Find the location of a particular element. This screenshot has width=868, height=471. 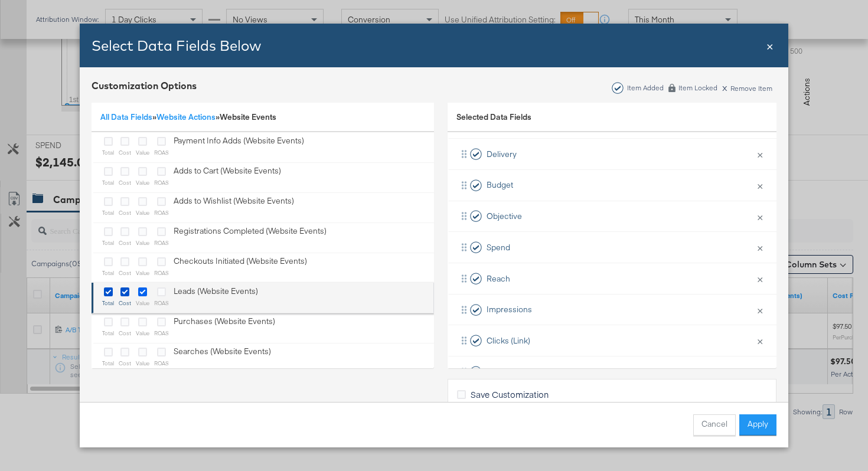

div: Item Locked is located at coordinates (698, 88).